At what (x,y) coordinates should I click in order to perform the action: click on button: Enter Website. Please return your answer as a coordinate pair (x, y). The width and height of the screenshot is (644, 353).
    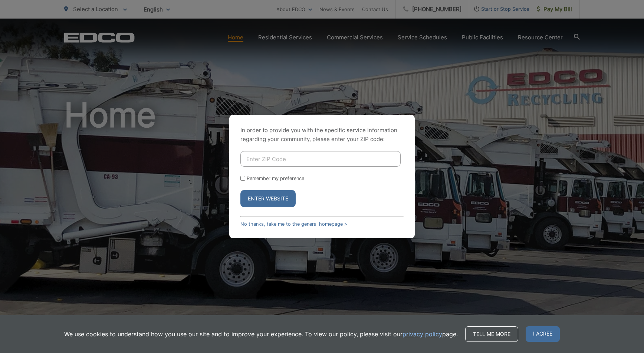
    Looking at the image, I should click on (268, 199).